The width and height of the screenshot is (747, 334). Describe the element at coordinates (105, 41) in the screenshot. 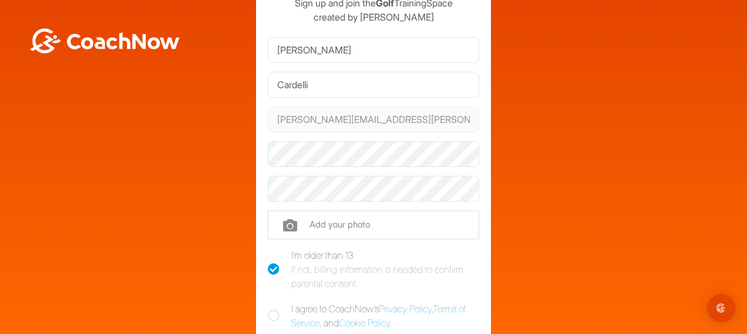

I see `img: BwLJSsUCoWCh5upNqxVrqldRgqLPVwmV24tXu5FoVAoFEpwwqQ3VIfuoInZCoVCoTD4vwADAC3ZFMkVEQFDAAAAAElFTkSuQmCC` at that location.